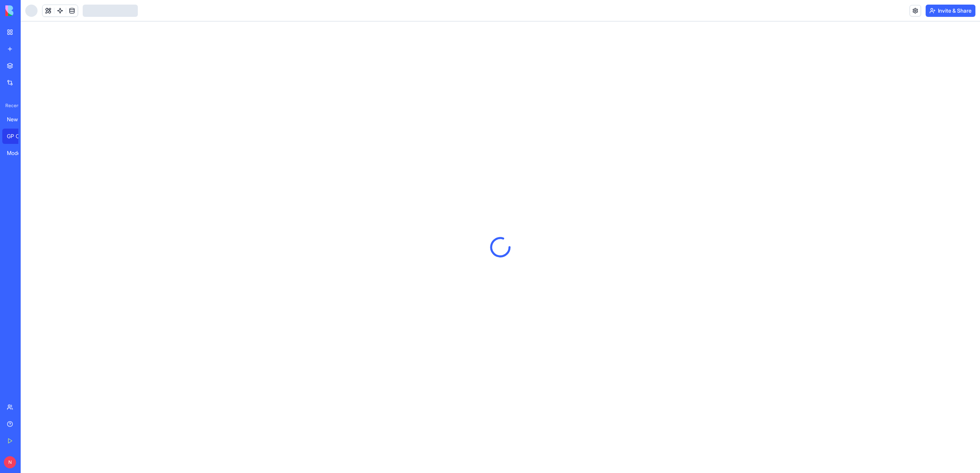  I want to click on button: Invite & Share, so click(951, 11).